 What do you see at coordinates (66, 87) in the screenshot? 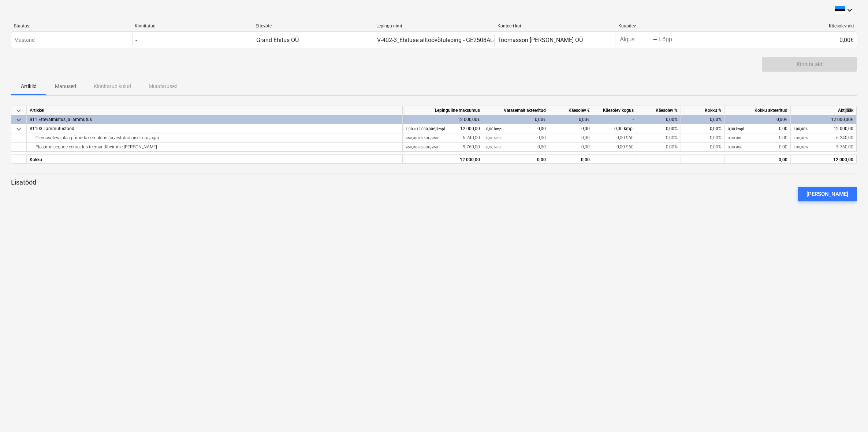
I see `p: Manused` at bounding box center [66, 87].